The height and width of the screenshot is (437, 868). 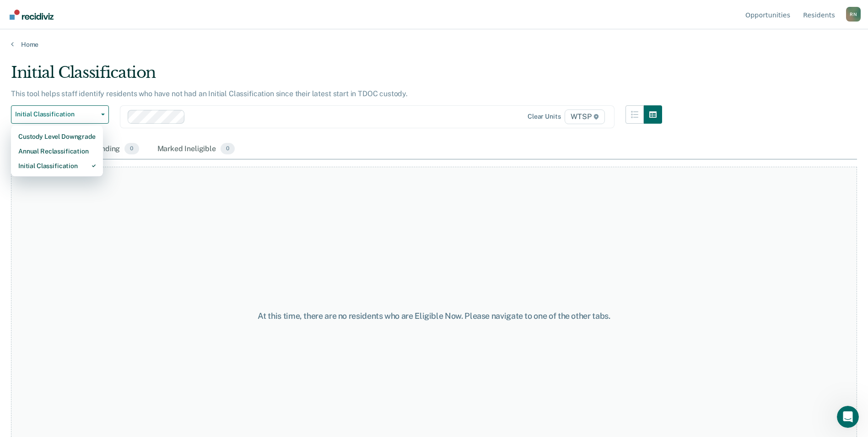 I want to click on div: Custody Level Downgrade, so click(x=57, y=137).